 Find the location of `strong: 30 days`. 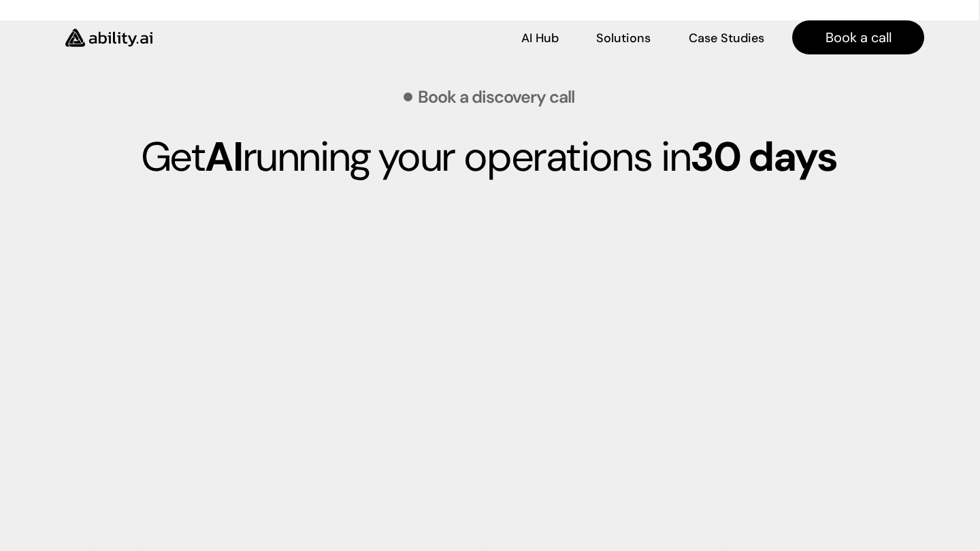

strong: 30 days is located at coordinates (763, 156).